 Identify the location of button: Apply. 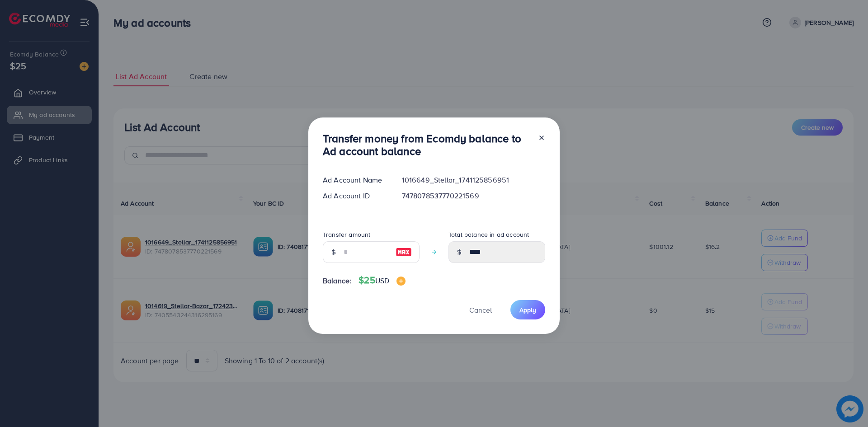
(528, 310).